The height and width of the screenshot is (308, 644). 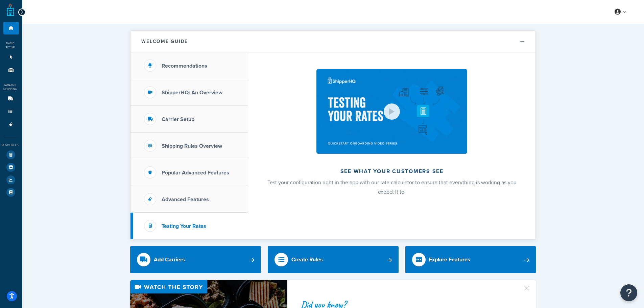 What do you see at coordinates (11, 167) in the screenshot?
I see `li: Marketplace` at bounding box center [11, 167].